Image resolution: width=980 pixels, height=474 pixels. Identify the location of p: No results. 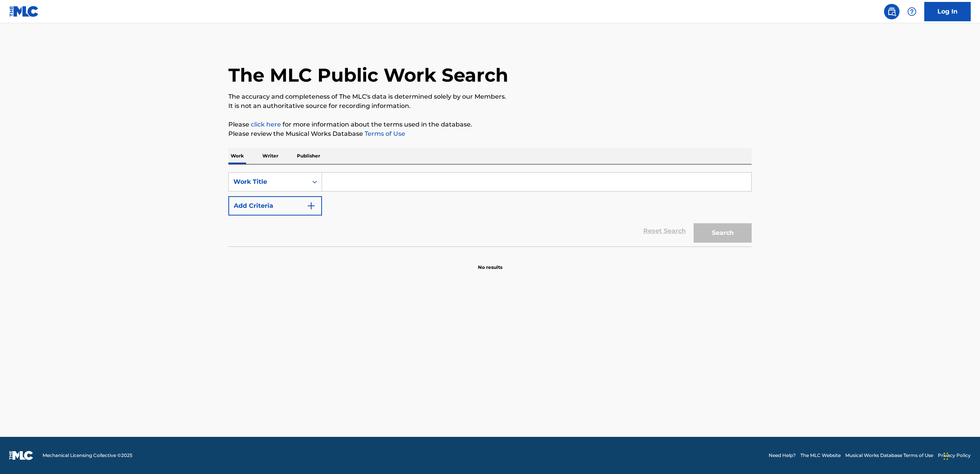
(490, 263).